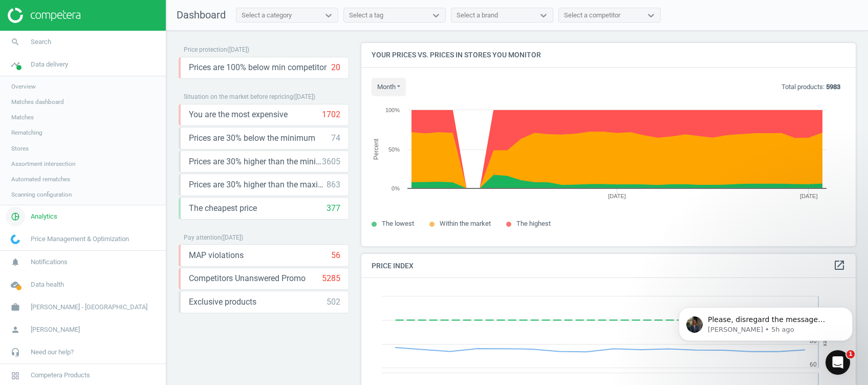 The width and height of the screenshot is (868, 385). I want to click on span: Data delivery, so click(50, 64).